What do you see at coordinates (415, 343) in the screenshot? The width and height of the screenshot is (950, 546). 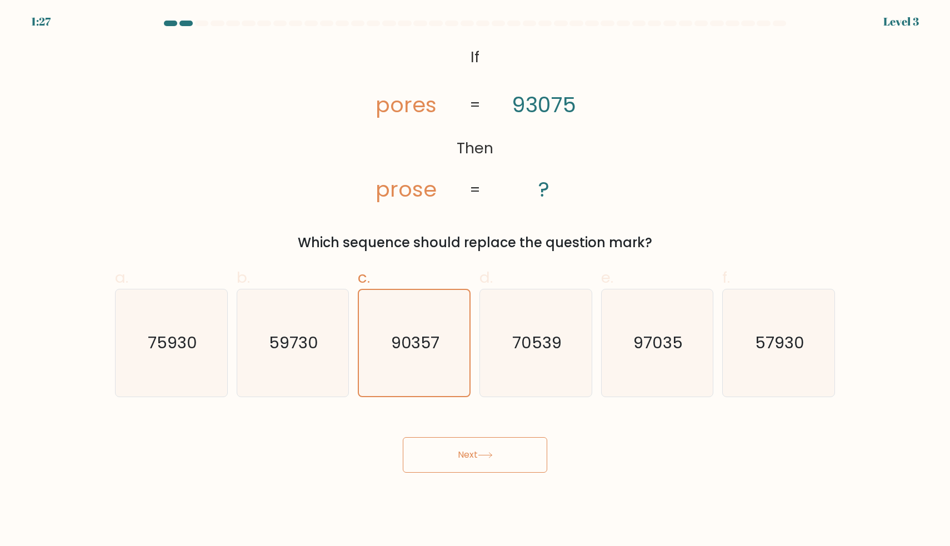 I see `text: 90357` at bounding box center [415, 343].